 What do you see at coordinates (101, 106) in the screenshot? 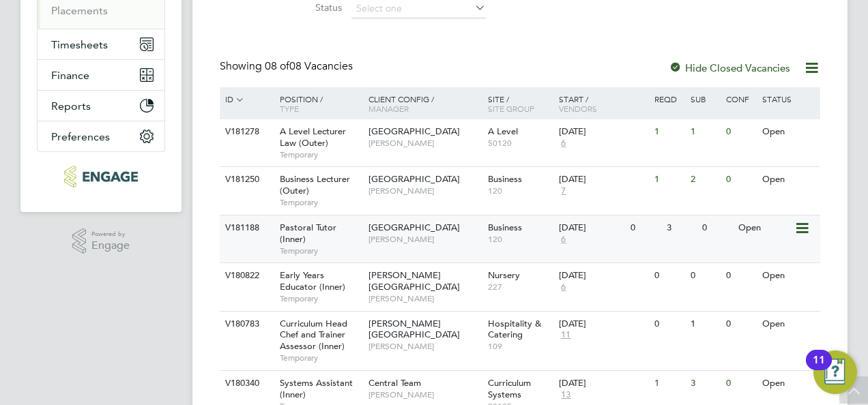
I see `button: Reports` at bounding box center [101, 106].